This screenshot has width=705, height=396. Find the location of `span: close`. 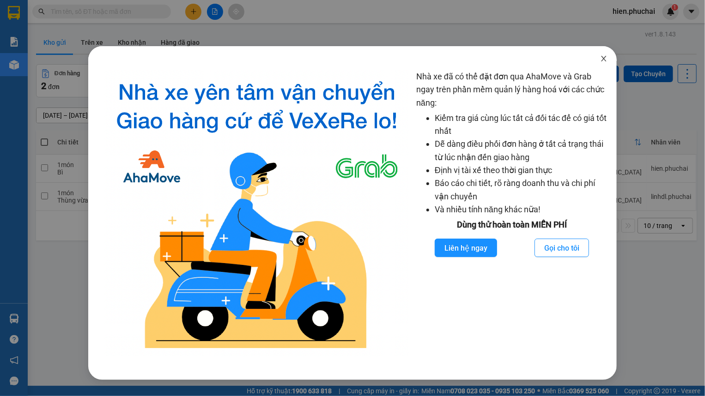

span: close is located at coordinates (604, 59).